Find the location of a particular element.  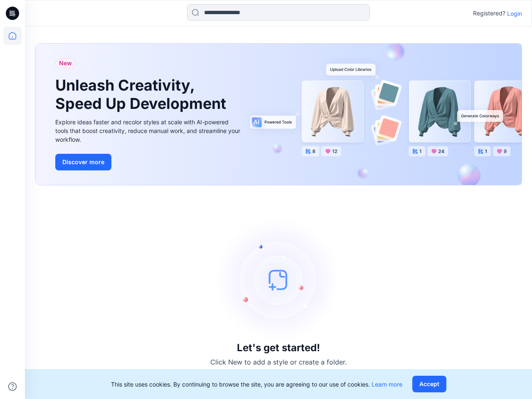

a: Discover more is located at coordinates (149, 162).